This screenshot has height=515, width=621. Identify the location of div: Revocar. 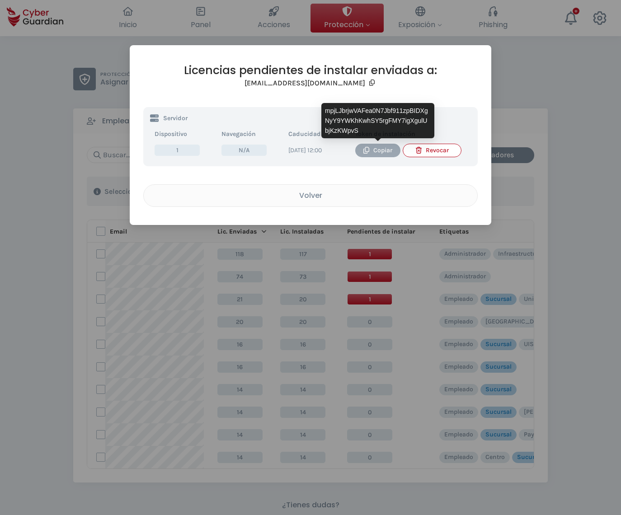
(432, 151).